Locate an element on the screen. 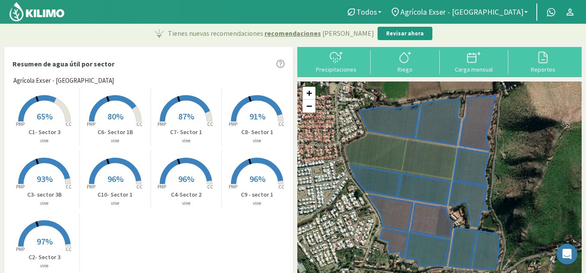 The image size is (586, 273). button: Precipitaciones is located at coordinates (336, 61).